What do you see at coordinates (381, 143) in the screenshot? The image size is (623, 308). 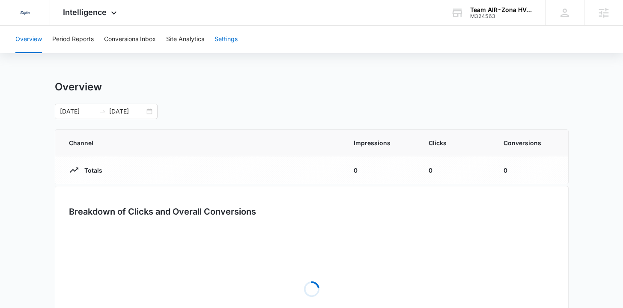 I see `span: Impressions` at bounding box center [381, 143].